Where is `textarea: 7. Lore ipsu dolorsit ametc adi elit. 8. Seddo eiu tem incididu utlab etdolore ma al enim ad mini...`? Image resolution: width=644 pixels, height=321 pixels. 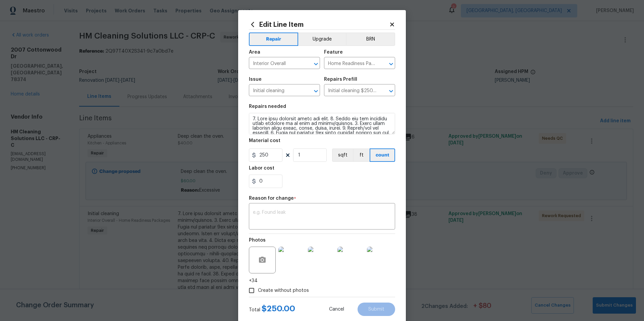
textarea: 7. Lore ipsu dolorsit ametc adi elit. 8. Seddo eiu tem incididu utlab etdolore ma al enim ad mini... is located at coordinates (322, 124).